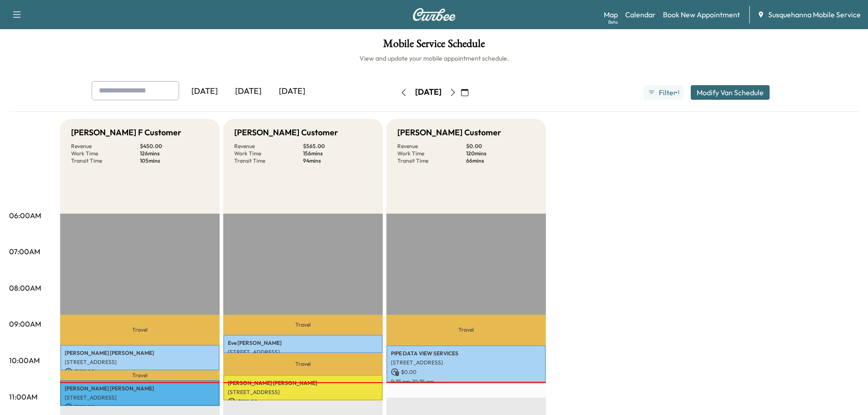  I want to click on p: 11:00AM, so click(23, 397).